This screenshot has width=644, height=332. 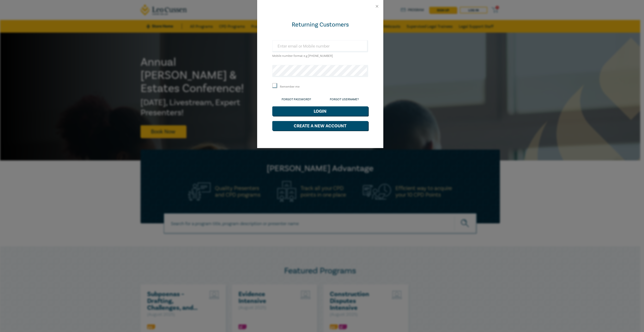 I want to click on button: Close, so click(x=377, y=6).